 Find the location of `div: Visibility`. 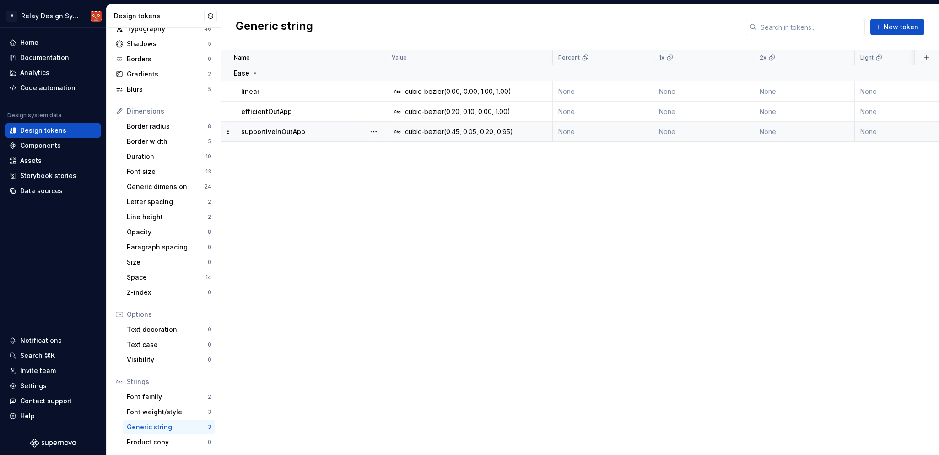

div: Visibility is located at coordinates (167, 360).